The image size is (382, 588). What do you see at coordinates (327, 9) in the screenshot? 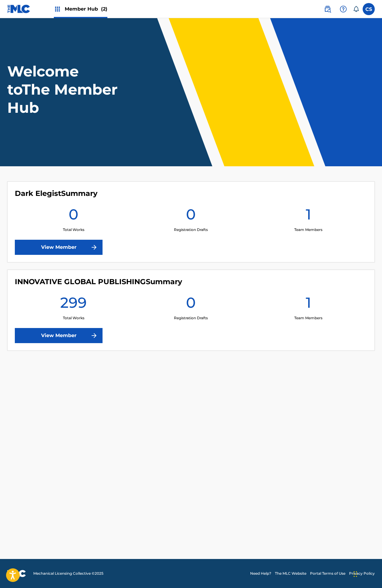
I see `a: Public Search` at bounding box center [327, 9].